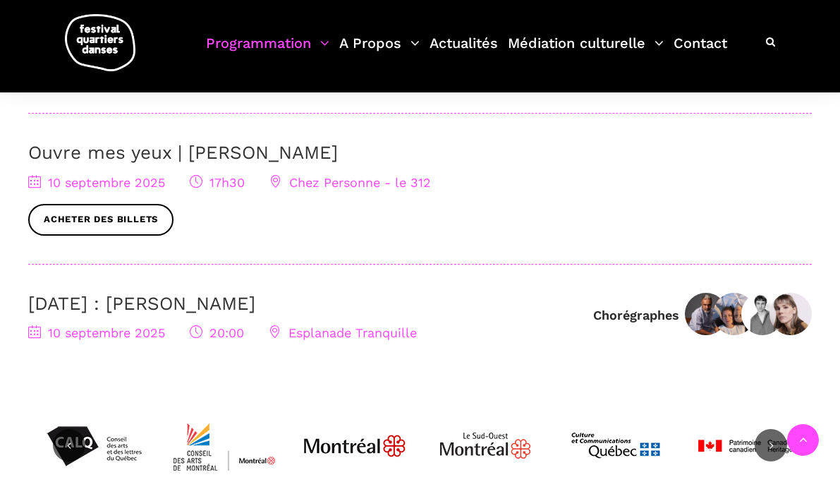  I want to click on img: Vincent Lacasse, so click(763, 314).